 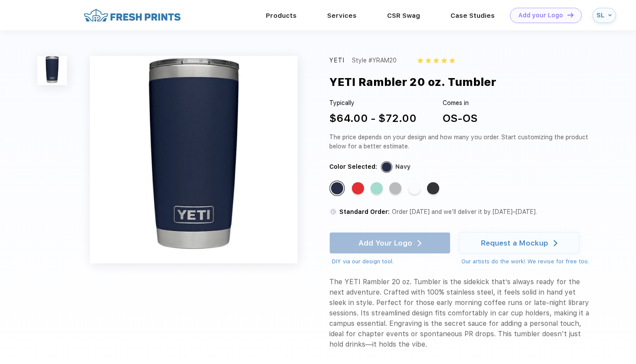 What do you see at coordinates (514, 243) in the screenshot?
I see `div: Request a Mockup` at bounding box center [514, 243].